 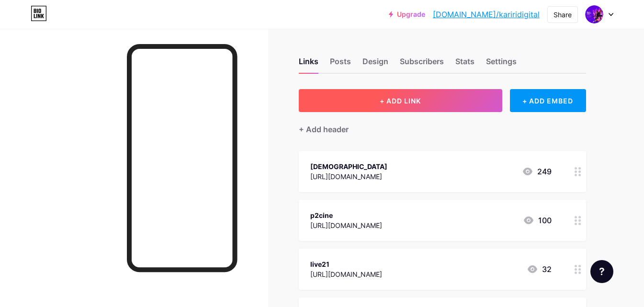 I want to click on div: Settings, so click(x=501, y=64).